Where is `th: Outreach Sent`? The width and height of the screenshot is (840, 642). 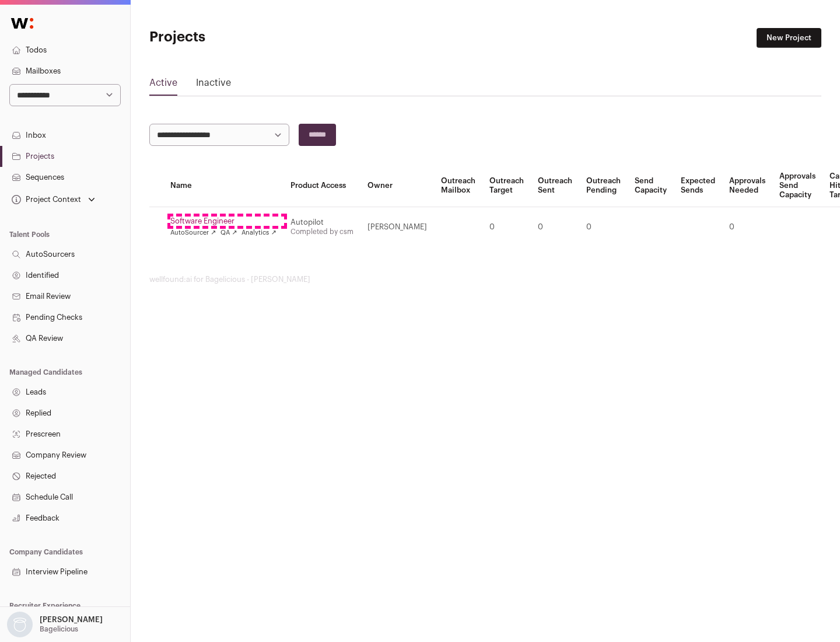 th: Outreach Sent is located at coordinates (555, 185).